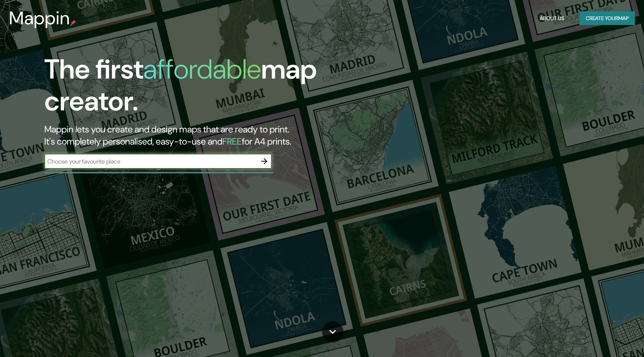 The image size is (644, 357). I want to click on h1: affordable, so click(202, 69).